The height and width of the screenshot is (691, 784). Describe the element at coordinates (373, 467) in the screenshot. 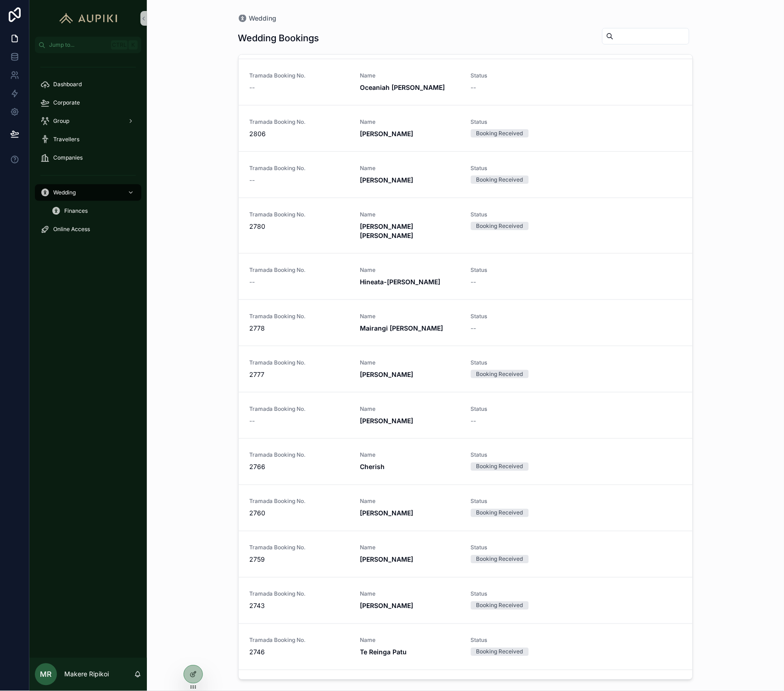

I see `strong: Cherish` at that location.